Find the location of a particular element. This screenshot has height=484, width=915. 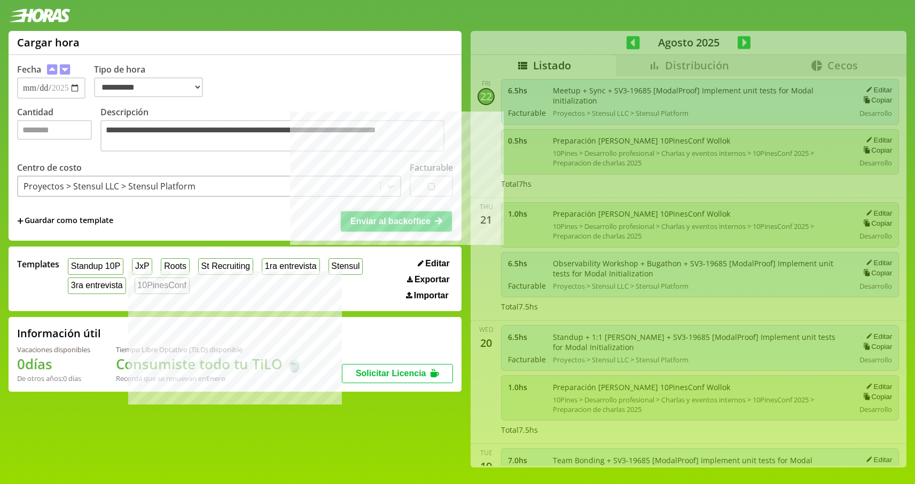

img: logotipo is located at coordinates (40, 15).